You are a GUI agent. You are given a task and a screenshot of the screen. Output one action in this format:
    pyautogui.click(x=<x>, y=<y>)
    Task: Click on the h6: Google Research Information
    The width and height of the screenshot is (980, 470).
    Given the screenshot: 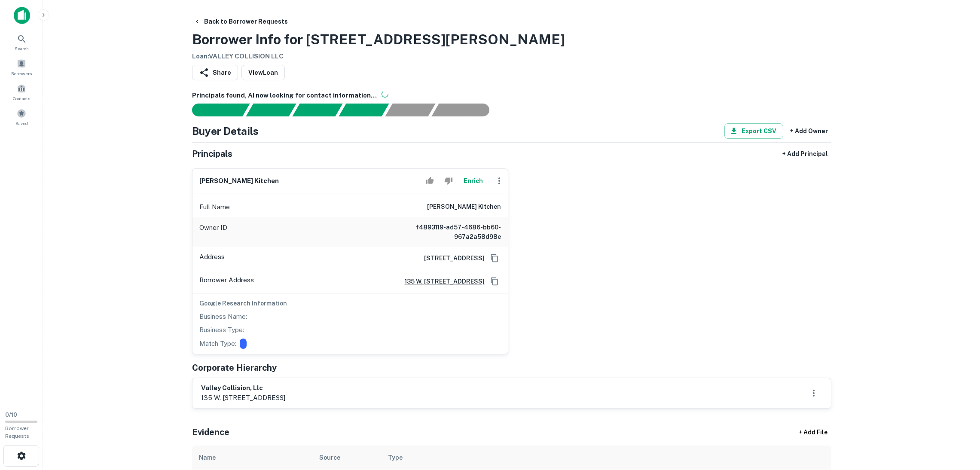 What is the action you would take?
    pyautogui.click(x=350, y=303)
    